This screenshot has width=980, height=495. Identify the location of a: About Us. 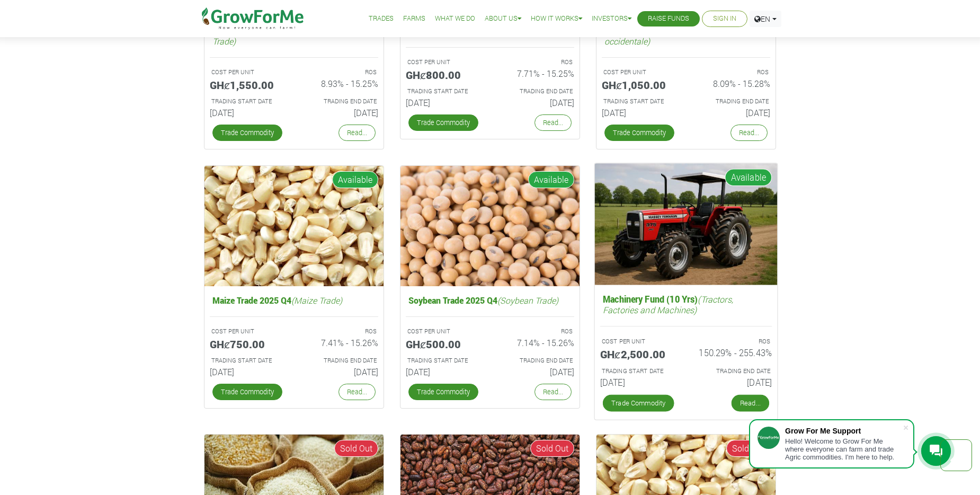
(502, 19).